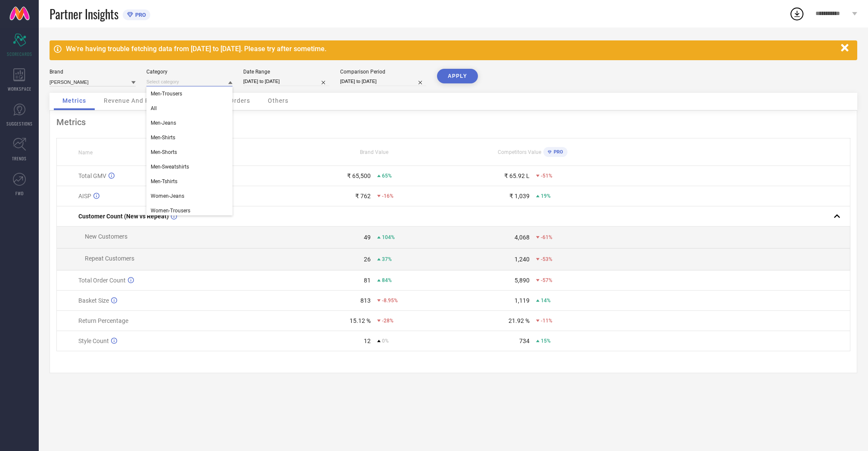 This screenshot has width=868, height=451. Describe the element at coordinates (164, 152) in the screenshot. I see `span: Men-Shorts` at that location.